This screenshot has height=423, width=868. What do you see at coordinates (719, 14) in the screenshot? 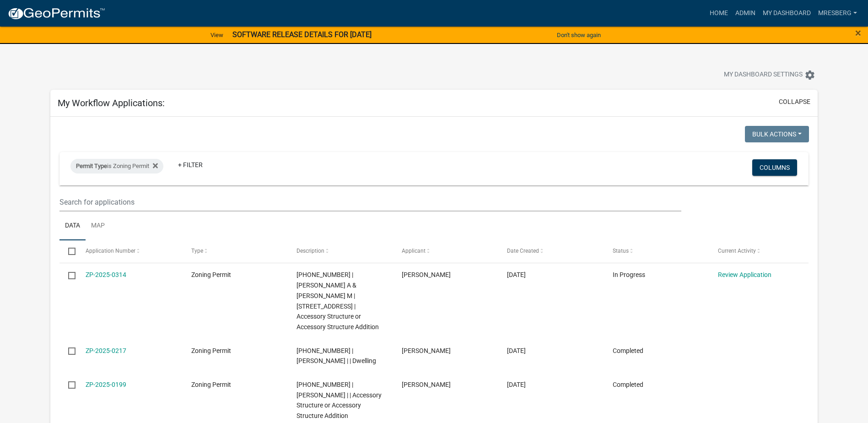
I see `a: Home` at bounding box center [719, 14].